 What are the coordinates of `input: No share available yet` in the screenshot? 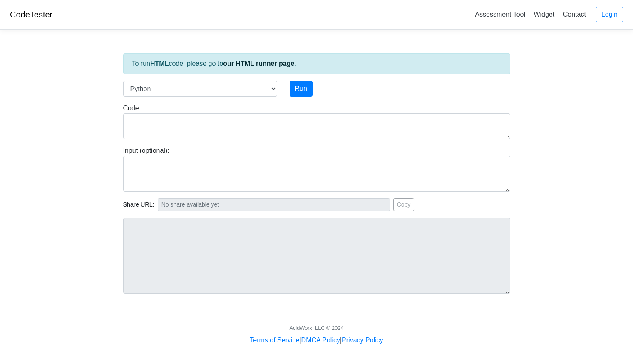 It's located at (274, 204).